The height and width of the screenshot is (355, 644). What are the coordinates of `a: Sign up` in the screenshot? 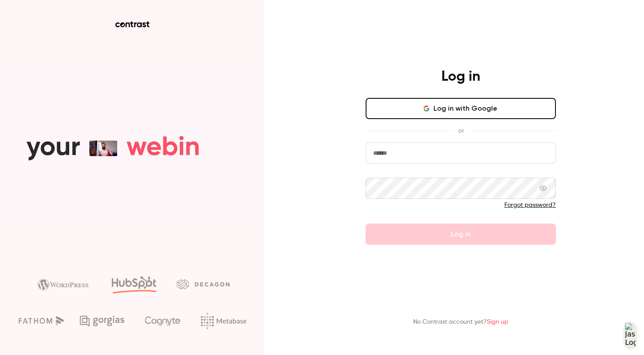 It's located at (497, 321).